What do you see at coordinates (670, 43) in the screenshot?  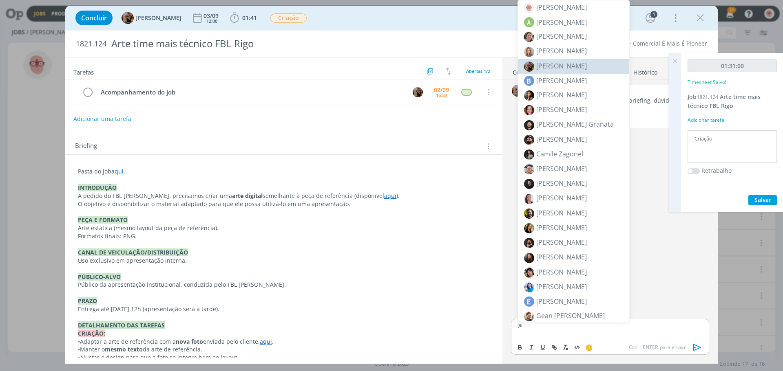 I see `a: Comercial É Mais É Pioneer` at bounding box center [670, 43].